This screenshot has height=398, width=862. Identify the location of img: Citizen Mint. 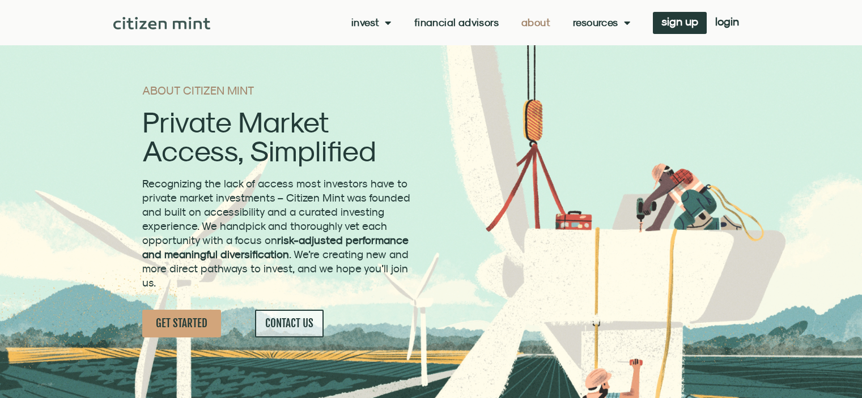
(161, 23).